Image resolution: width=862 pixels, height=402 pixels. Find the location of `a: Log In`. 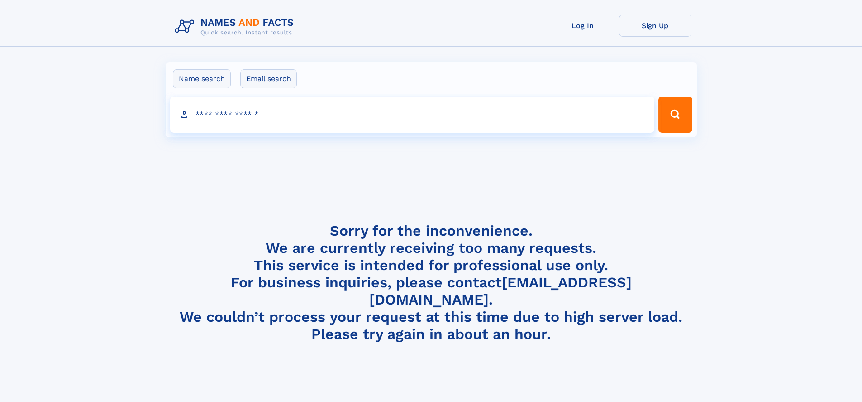

a: Log In is located at coordinates (583, 25).